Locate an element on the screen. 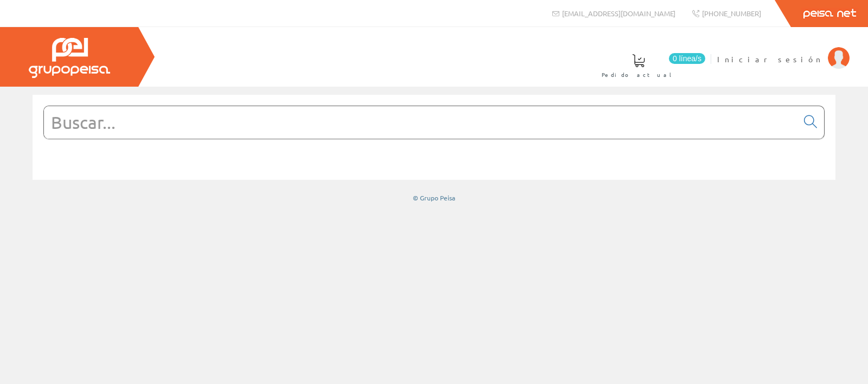  div: © Grupo Peisa is located at coordinates (434, 198).